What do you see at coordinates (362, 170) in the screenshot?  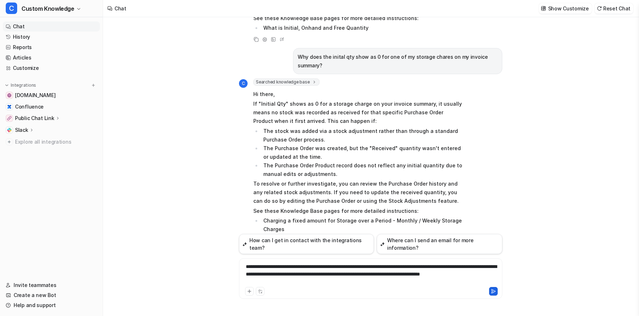 I see `li: The Purchase Order Product record does not reflect any initial quantity due to manual edits or ad...` at bounding box center [362, 170].